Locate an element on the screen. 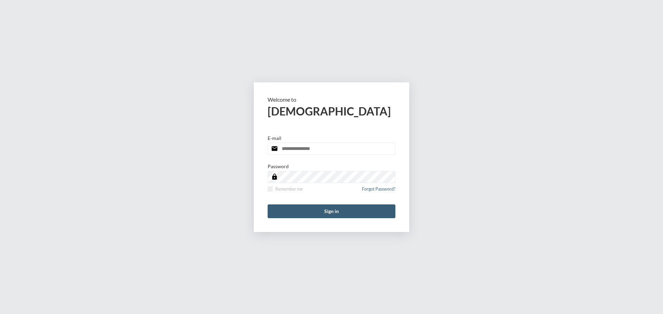 The width and height of the screenshot is (663, 314). p: Password is located at coordinates (278, 166).